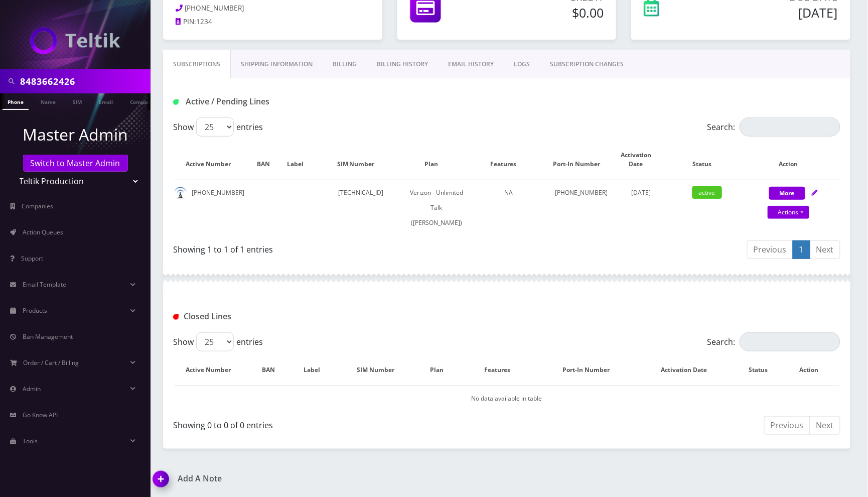 The width and height of the screenshot is (868, 497). I want to click on span: Go Know API, so click(40, 415).